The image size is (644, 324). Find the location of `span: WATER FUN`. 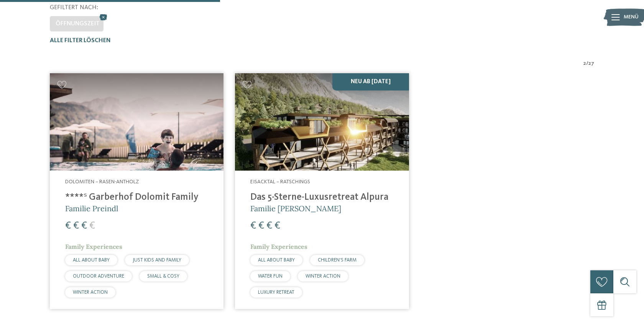

span: WATER FUN is located at coordinates (270, 276).